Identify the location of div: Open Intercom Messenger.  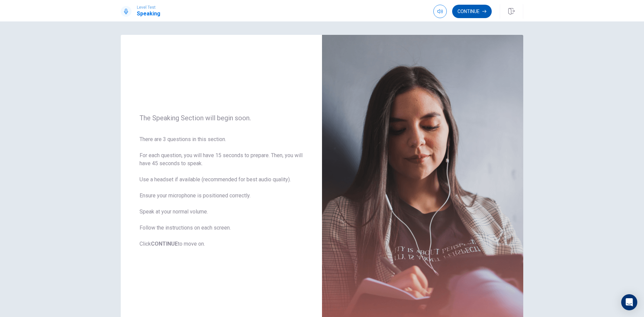
(629, 302).